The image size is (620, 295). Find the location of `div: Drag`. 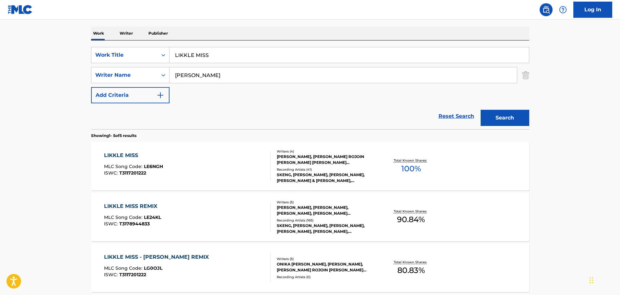

div: Drag is located at coordinates (591, 280).